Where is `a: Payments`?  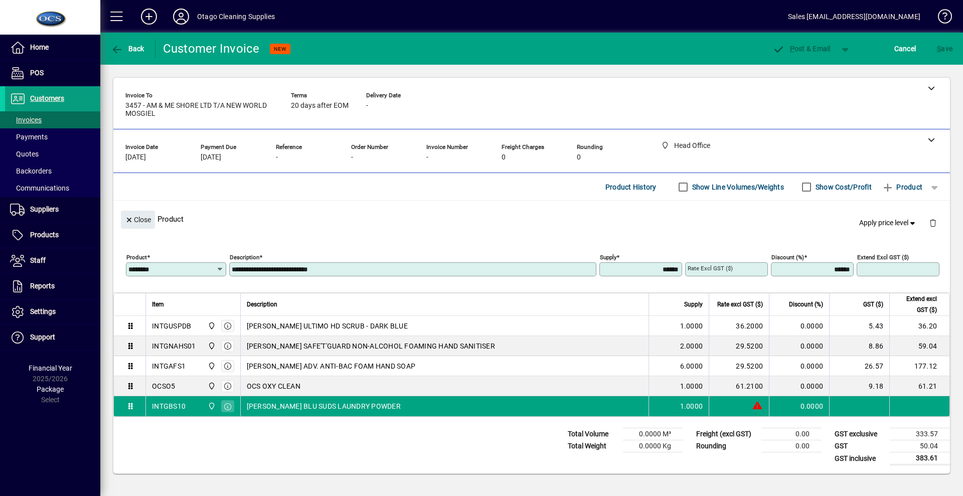 a: Payments is located at coordinates (53, 137).